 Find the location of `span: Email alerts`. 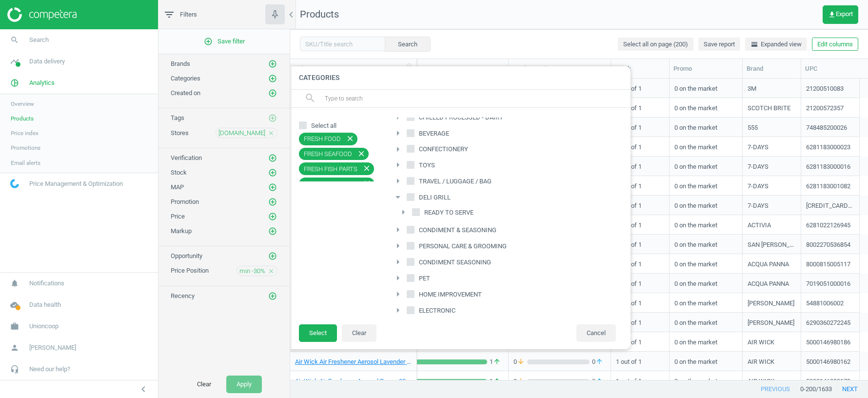

span: Email alerts is located at coordinates (25, 163).